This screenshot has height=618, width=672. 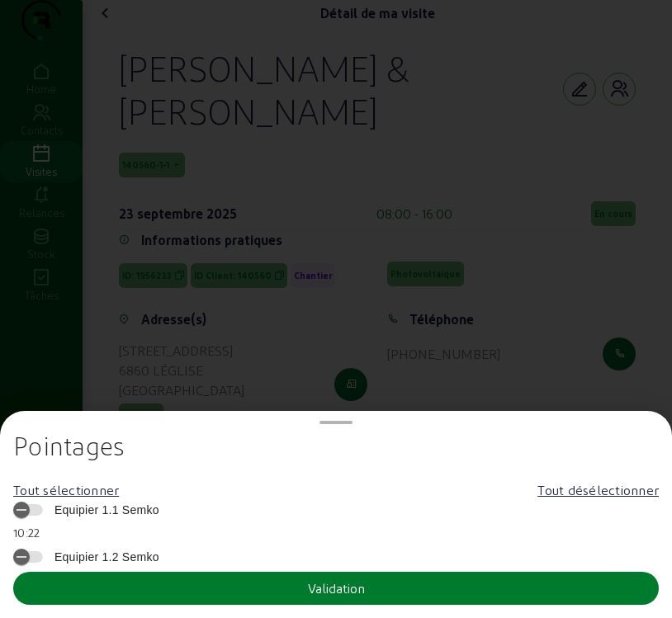 What do you see at coordinates (102, 510) in the screenshot?
I see `span: Equipier 1.1 Semko` at bounding box center [102, 510].